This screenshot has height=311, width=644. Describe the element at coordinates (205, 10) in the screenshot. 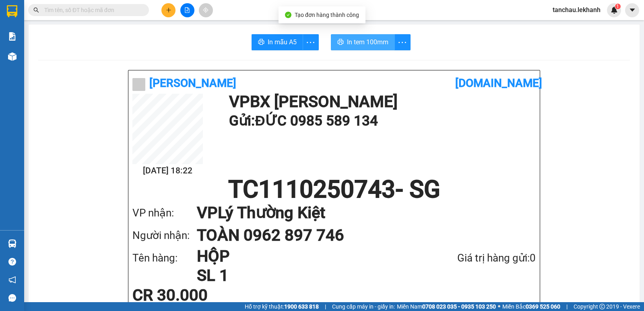

I see `span: aim` at that location.